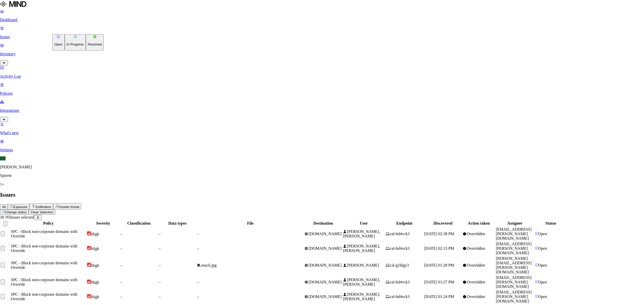  What do you see at coordinates (95, 44) in the screenshot?
I see `p: Resolved` at bounding box center [95, 44].